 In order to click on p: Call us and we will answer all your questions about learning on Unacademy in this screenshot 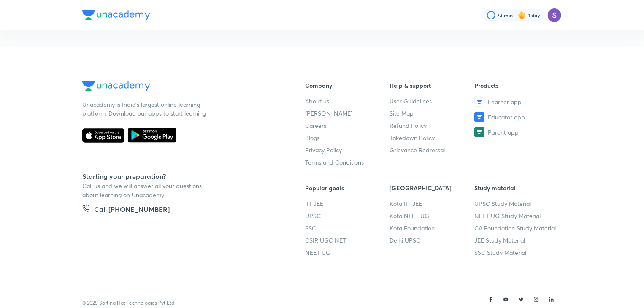, I will do `click(146, 190)`.